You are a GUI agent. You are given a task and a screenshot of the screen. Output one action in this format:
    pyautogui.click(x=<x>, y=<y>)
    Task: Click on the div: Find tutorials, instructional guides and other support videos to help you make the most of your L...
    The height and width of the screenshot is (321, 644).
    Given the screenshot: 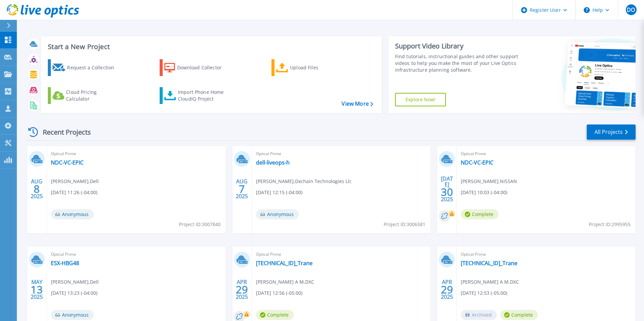 What is the action you would take?
    pyautogui.click(x=458, y=63)
    